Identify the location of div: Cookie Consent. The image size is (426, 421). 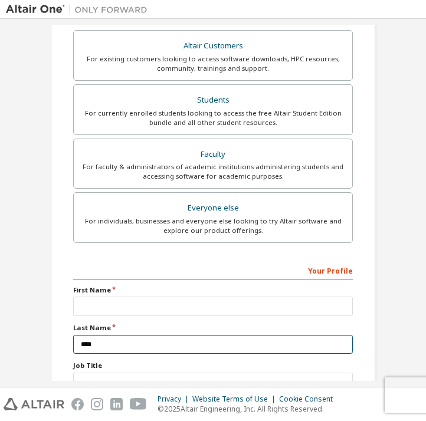
(309, 399).